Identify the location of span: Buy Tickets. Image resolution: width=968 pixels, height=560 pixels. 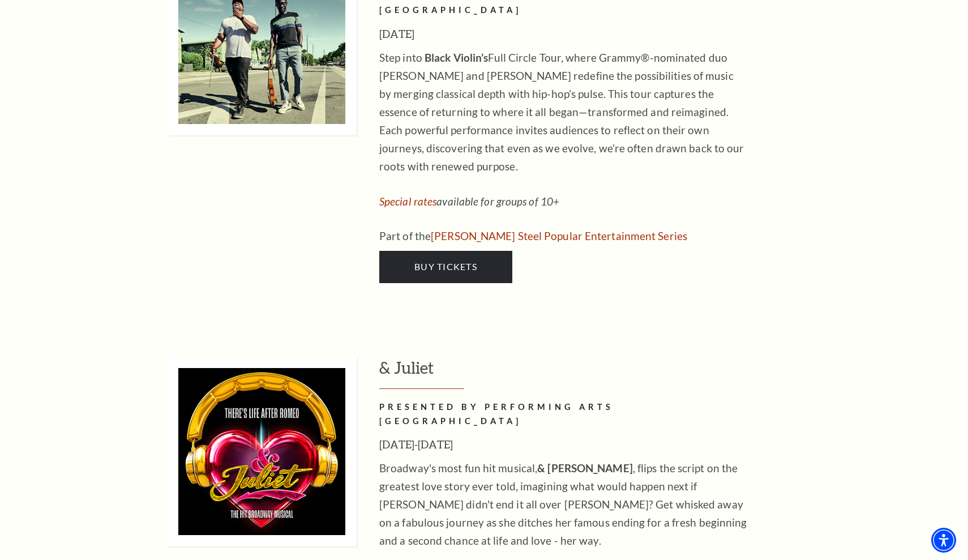
(445, 266).